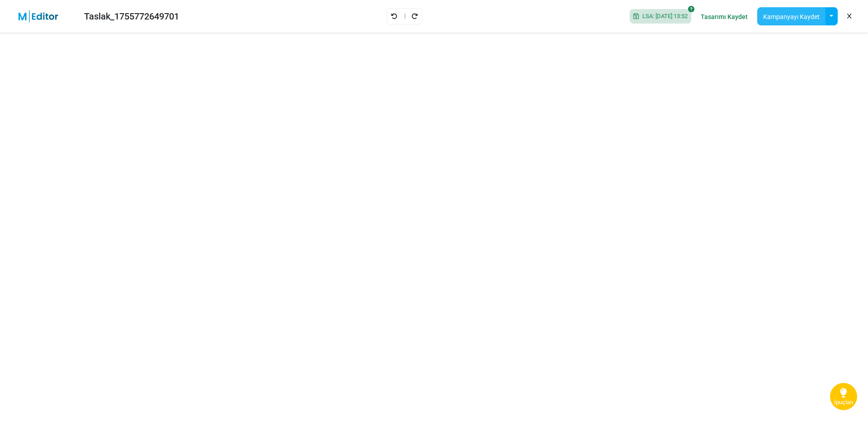 This screenshot has width=868, height=421. Describe the element at coordinates (725, 16) in the screenshot. I see `font: Tasarımı Kaydet` at that location.